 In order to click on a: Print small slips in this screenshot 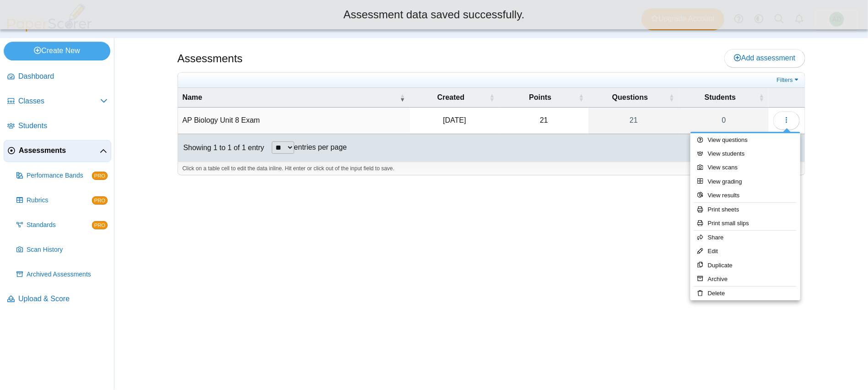, I will do `click(745, 223)`.